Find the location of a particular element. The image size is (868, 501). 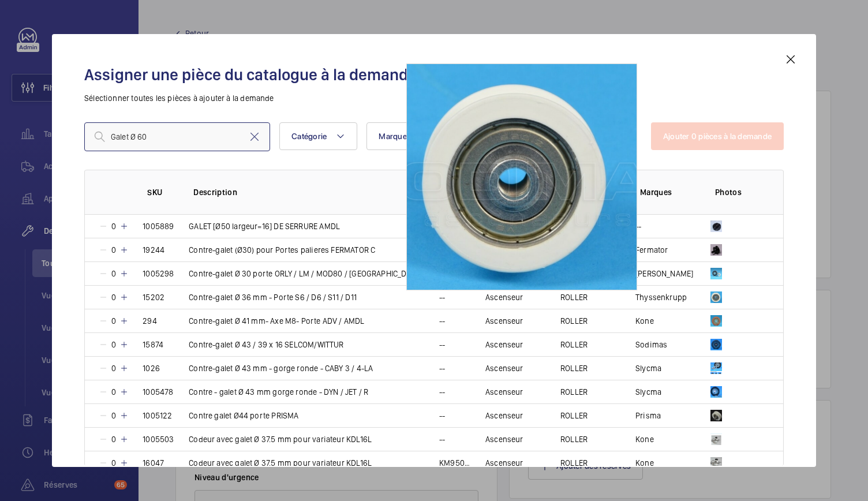

p: Contre-galet Ø 43 mm - gorge ronde - CABY 3 / 4-LA is located at coordinates (280, 368).